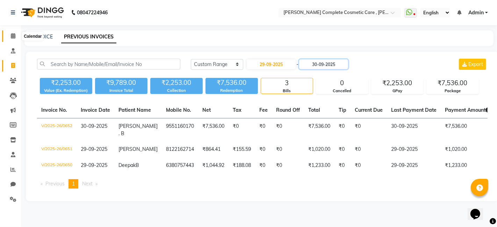  Describe the element at coordinates (178, 110) in the screenshot. I see `span: Mobile No.` at that location.